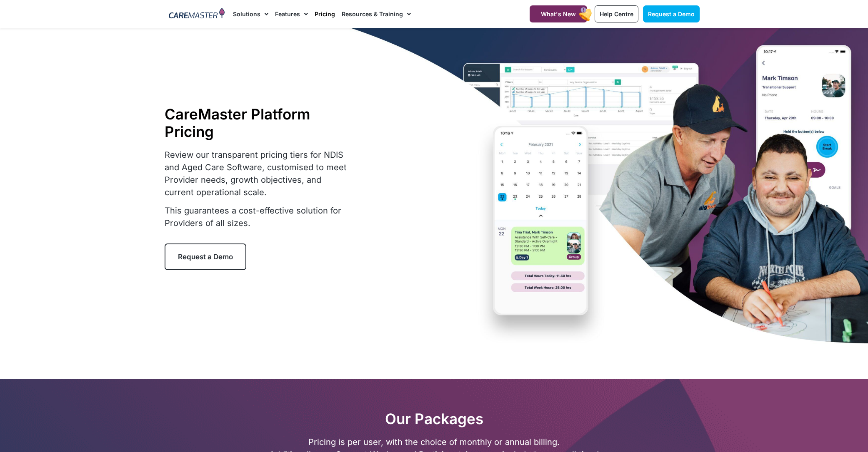  Describe the element at coordinates (616, 14) in the screenshot. I see `a: Help Centre` at that location.